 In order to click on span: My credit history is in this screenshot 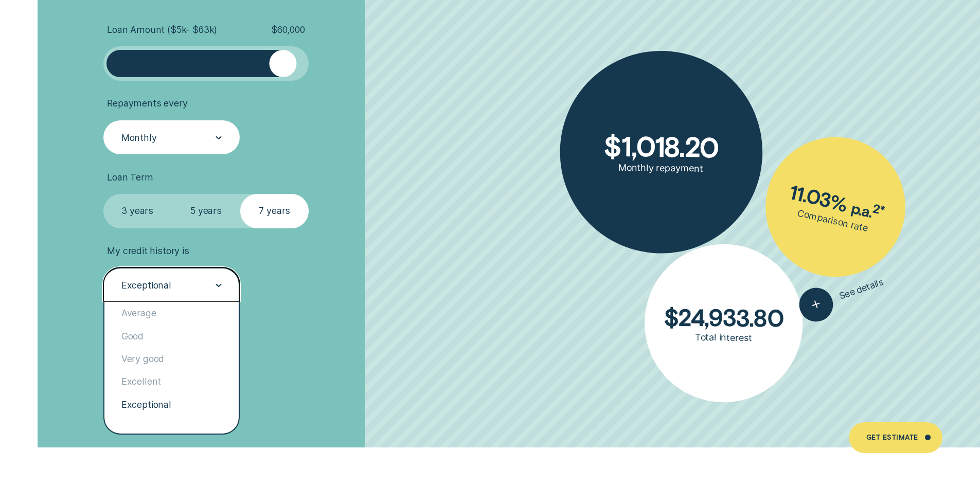, I will do `click(148, 251)`.